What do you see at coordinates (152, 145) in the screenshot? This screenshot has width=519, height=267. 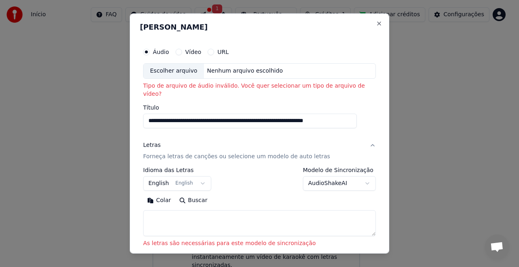 I see `div: Letras` at bounding box center [152, 145].